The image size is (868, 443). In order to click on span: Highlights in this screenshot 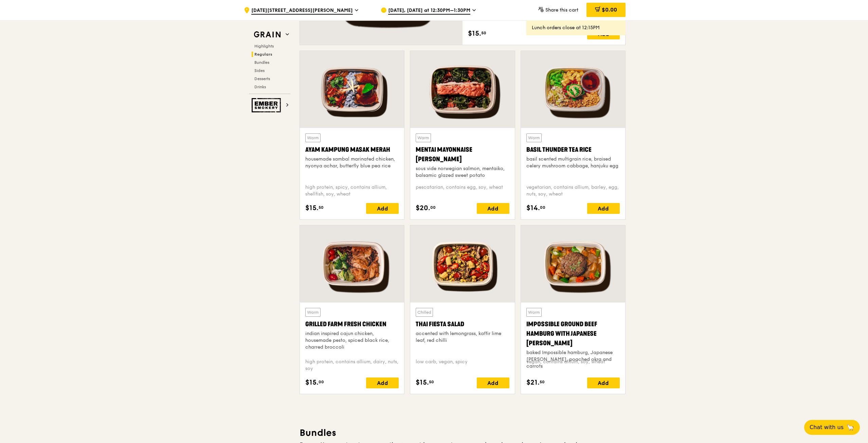, I will do `click(263, 46)`.